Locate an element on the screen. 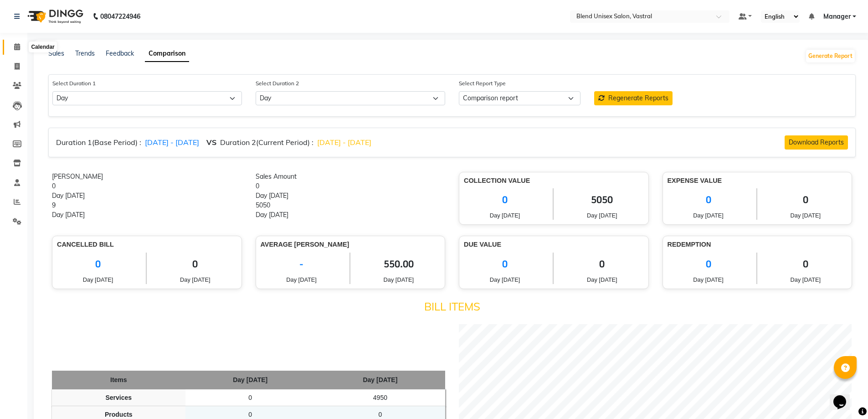 The width and height of the screenshot is (868, 419). button: Generate Report is located at coordinates (830, 56).